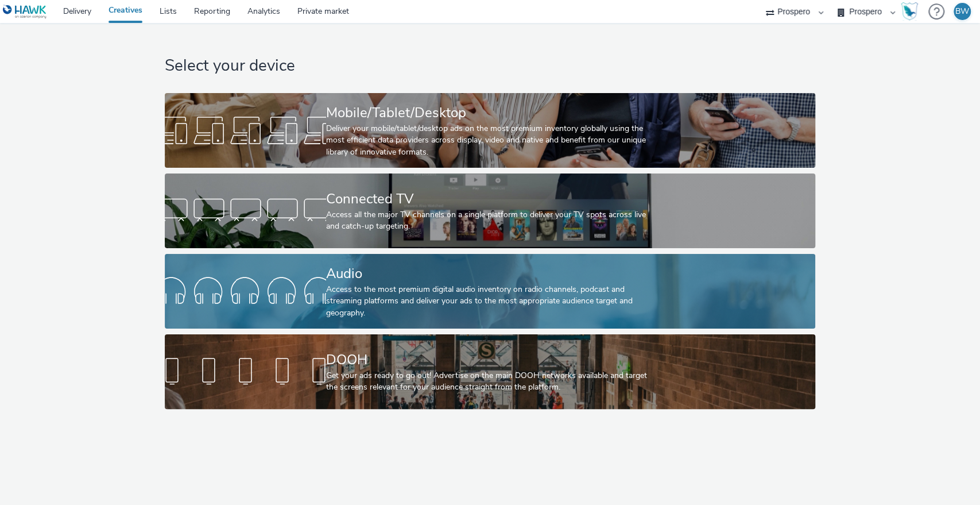 Image resolution: width=980 pixels, height=505 pixels. What do you see at coordinates (488, 199) in the screenshot?
I see `div: Connected TV` at bounding box center [488, 199].